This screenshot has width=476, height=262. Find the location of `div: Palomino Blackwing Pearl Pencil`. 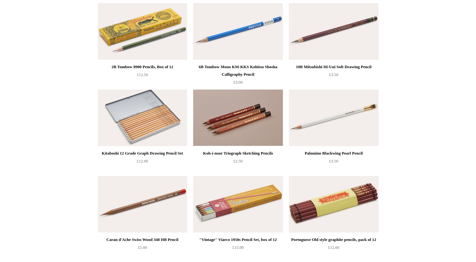

div: Palomino Blackwing Pearl Pencil is located at coordinates (333, 153).